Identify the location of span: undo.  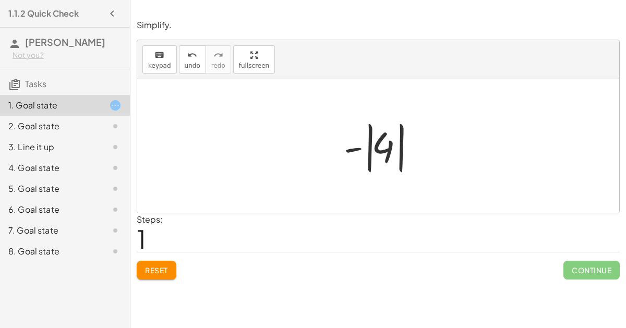
(193, 66).